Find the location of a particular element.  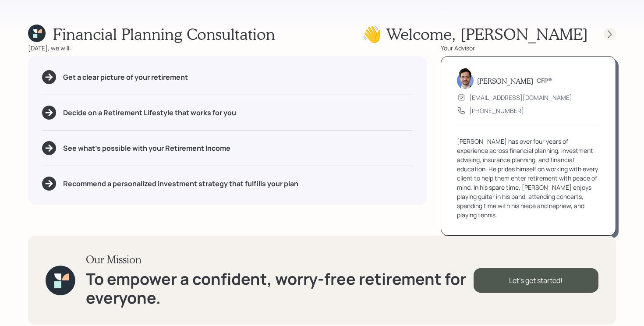

h3: Our Mission is located at coordinates (280, 259).